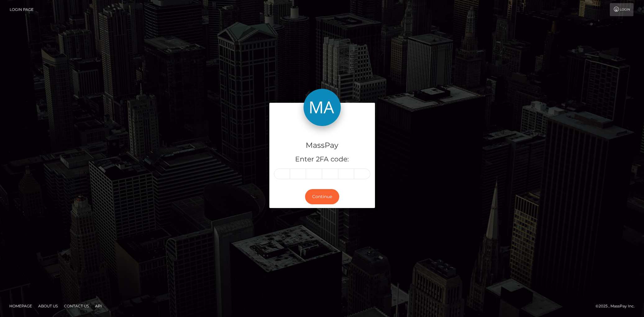 The width and height of the screenshot is (644, 317). Describe the element at coordinates (617, 306) in the screenshot. I see `div: © 2025 , MassPay Inc.` at that location.